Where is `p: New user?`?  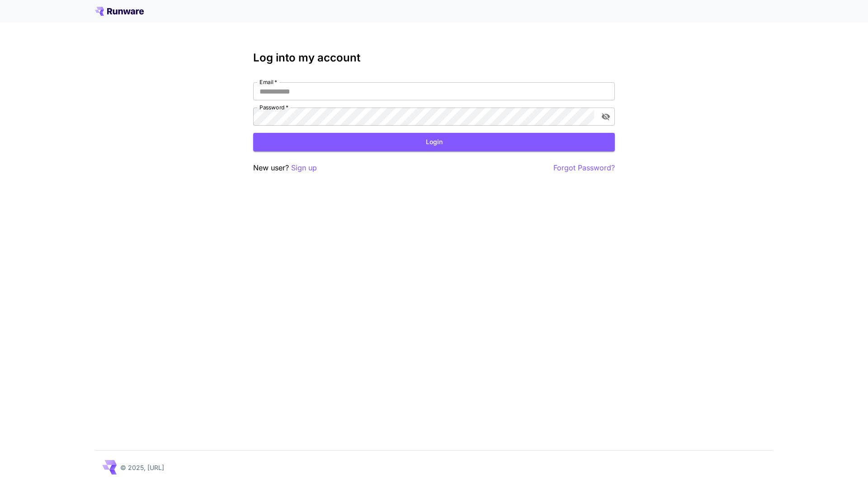 p: New user? is located at coordinates (285, 168).